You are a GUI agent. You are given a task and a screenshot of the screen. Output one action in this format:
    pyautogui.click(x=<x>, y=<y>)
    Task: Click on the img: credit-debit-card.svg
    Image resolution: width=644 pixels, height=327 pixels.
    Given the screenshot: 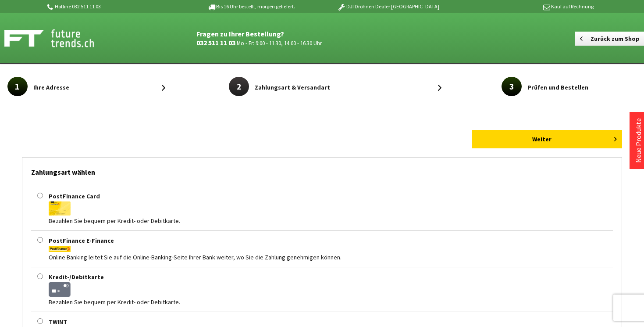 What is the action you would take?
    pyautogui.click(x=60, y=289)
    